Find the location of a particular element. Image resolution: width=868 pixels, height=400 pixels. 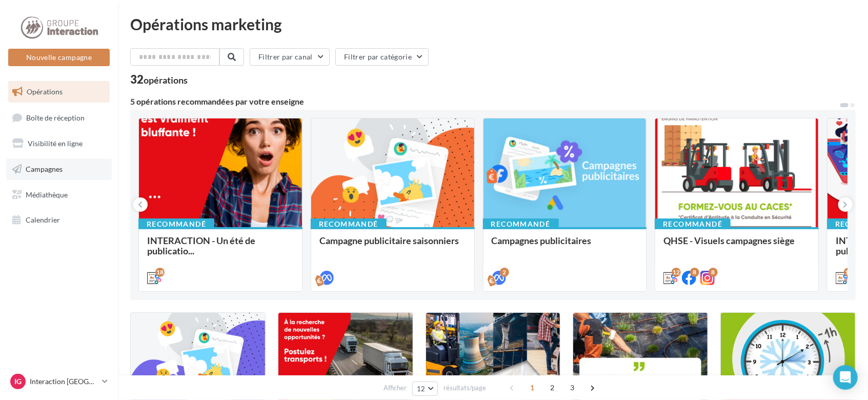

div: 2 is located at coordinates (505, 273).